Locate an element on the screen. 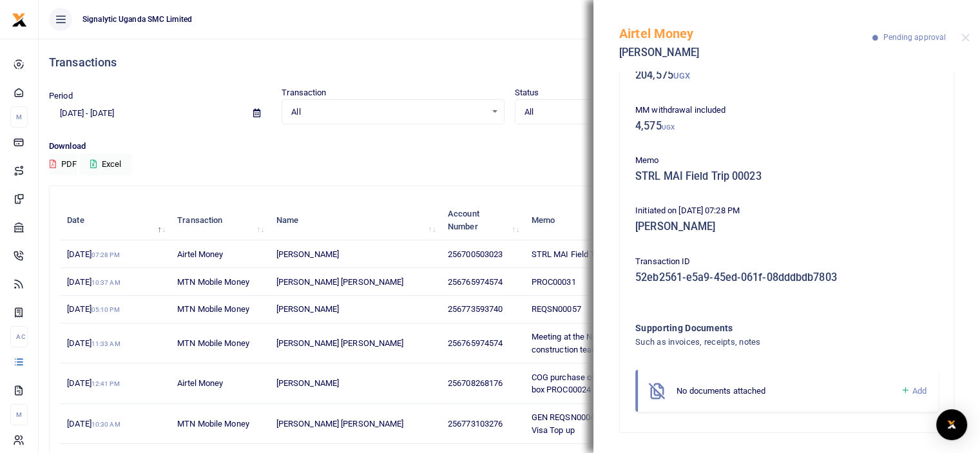 The width and height of the screenshot is (980, 453). p: Transaction ID is located at coordinates (787, 262).